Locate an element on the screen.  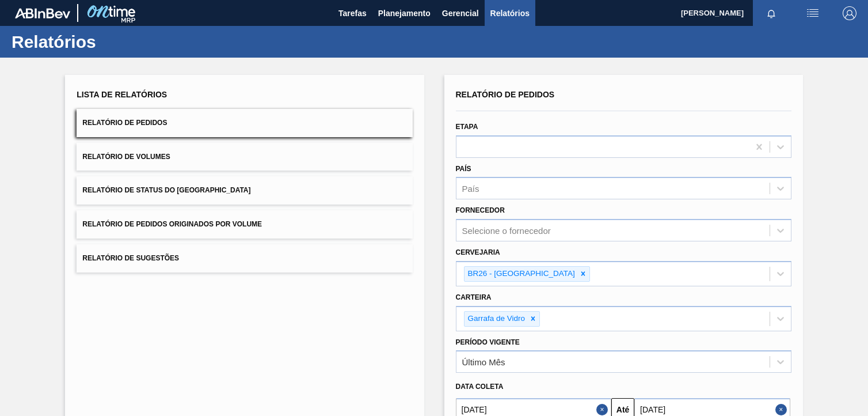
span: Data coleta is located at coordinates (480, 386).